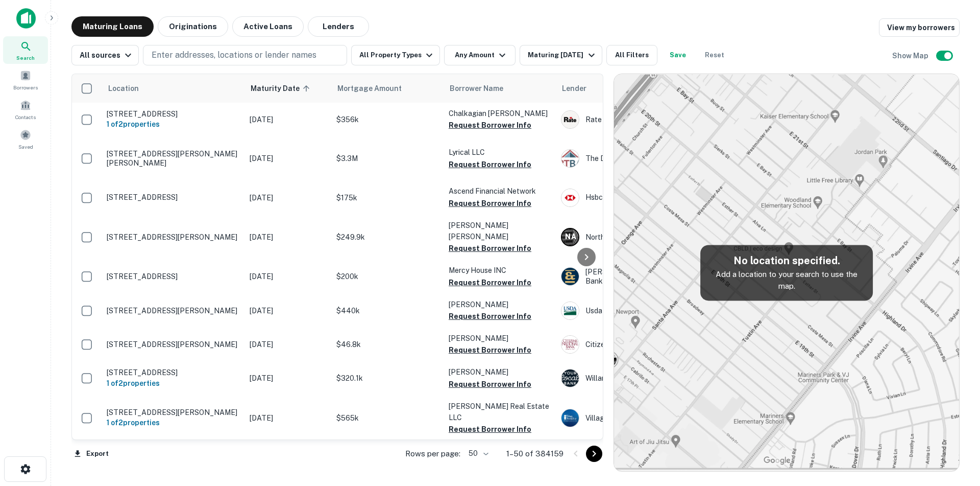 The height and width of the screenshot is (486, 980). What do you see at coordinates (637, 344) in the screenshot?
I see `div: Citizens National Bank` at bounding box center [637, 344].